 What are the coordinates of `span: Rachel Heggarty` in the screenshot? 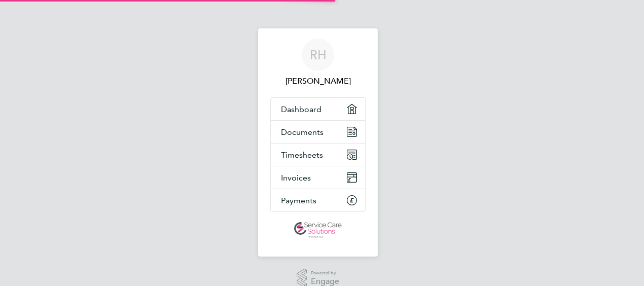 It's located at (318, 81).